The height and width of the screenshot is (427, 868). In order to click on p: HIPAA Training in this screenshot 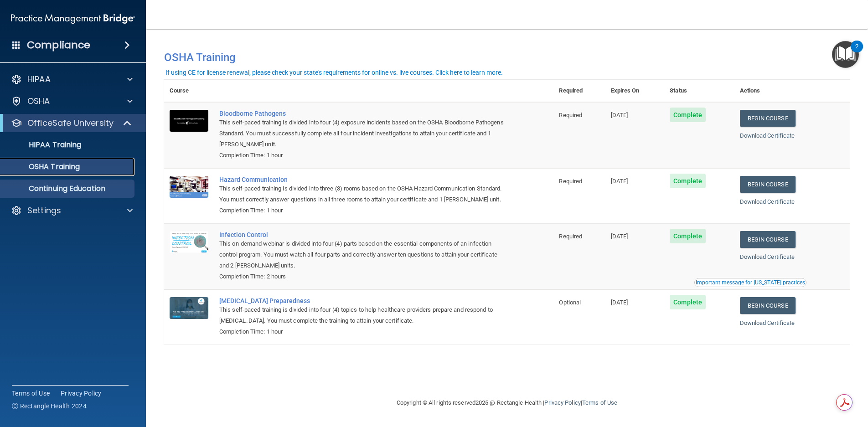, I will do `click(43, 144)`.